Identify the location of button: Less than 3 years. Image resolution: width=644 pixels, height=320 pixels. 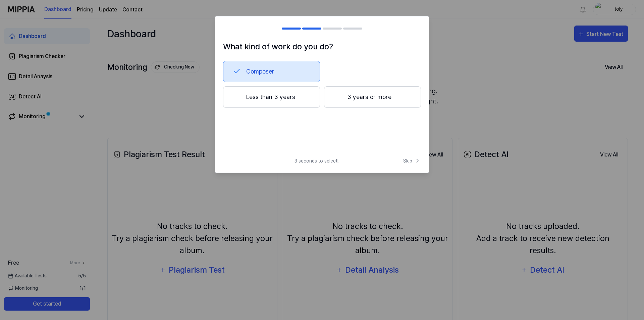
(272, 97).